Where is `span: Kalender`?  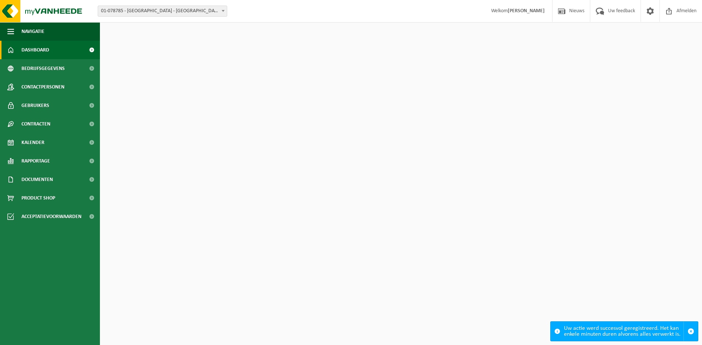 span: Kalender is located at coordinates (33, 142).